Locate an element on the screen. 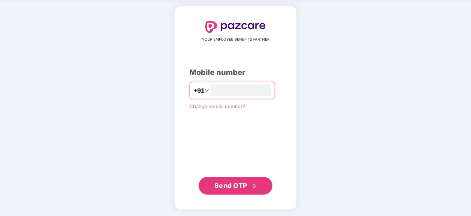 Image resolution: width=471 pixels, height=216 pixels. span: down is located at coordinates (207, 90).